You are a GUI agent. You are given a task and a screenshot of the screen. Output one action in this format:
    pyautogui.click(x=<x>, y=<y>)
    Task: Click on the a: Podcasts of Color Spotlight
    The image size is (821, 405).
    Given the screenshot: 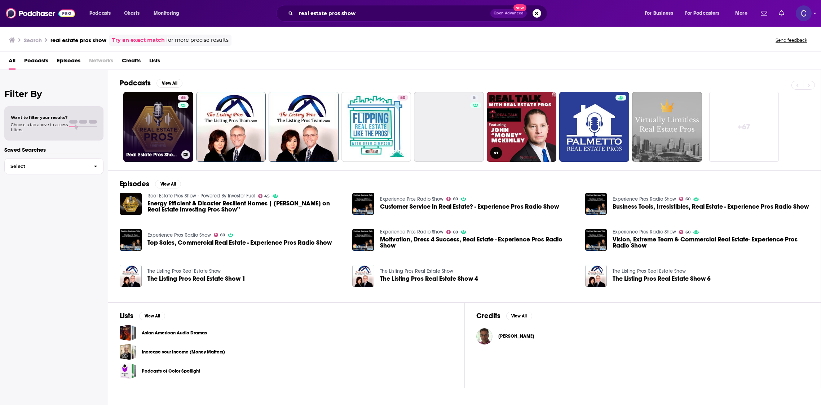 What is the action you would take?
    pyautogui.click(x=171, y=371)
    